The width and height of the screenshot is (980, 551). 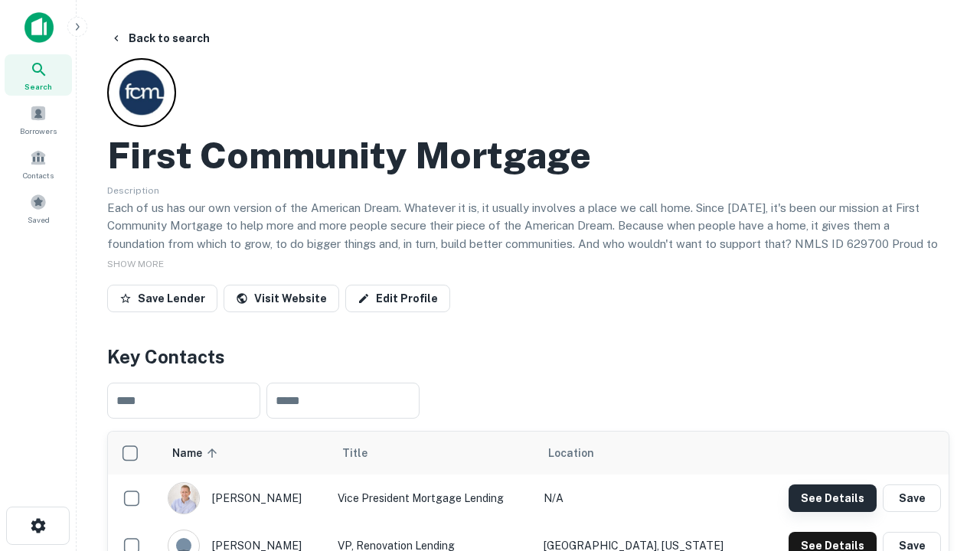 I want to click on a: Borrowers, so click(x=38, y=119).